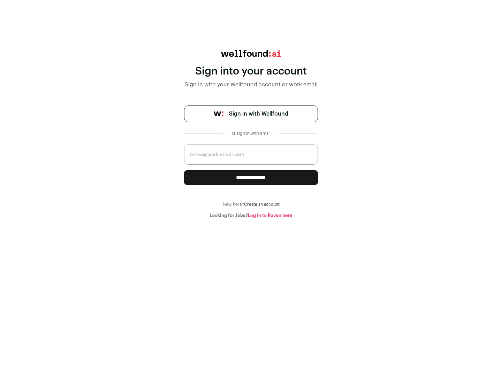 Image resolution: width=502 pixels, height=383 pixels. Describe the element at coordinates (262, 205) in the screenshot. I see `a: Create an account` at that location.